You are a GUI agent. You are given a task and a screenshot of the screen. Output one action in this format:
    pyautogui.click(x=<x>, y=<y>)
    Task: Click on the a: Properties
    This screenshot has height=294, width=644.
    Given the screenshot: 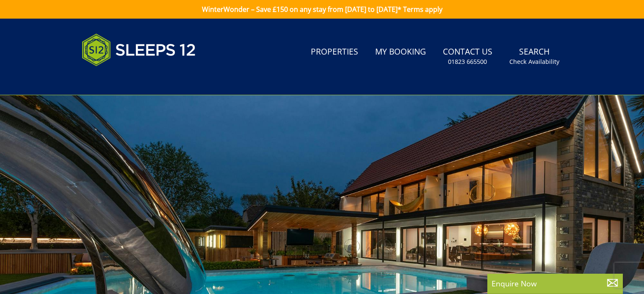 What is the action you would take?
    pyautogui.click(x=335, y=52)
    